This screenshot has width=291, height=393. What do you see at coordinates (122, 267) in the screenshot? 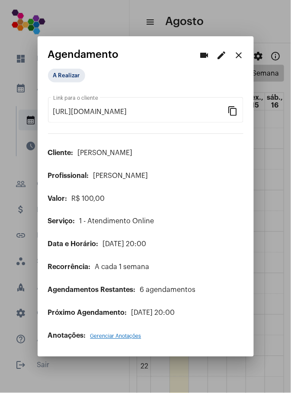
I see `span: A cada 1 semana` at bounding box center [122, 267].